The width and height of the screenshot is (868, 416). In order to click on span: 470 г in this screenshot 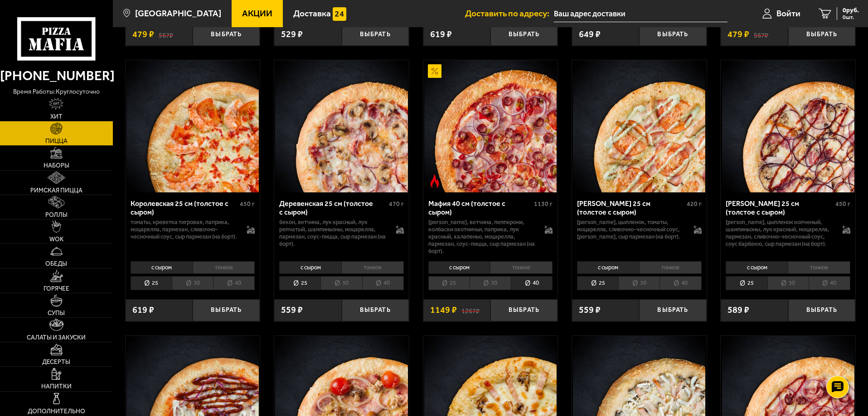, I will do `click(396, 204)`.